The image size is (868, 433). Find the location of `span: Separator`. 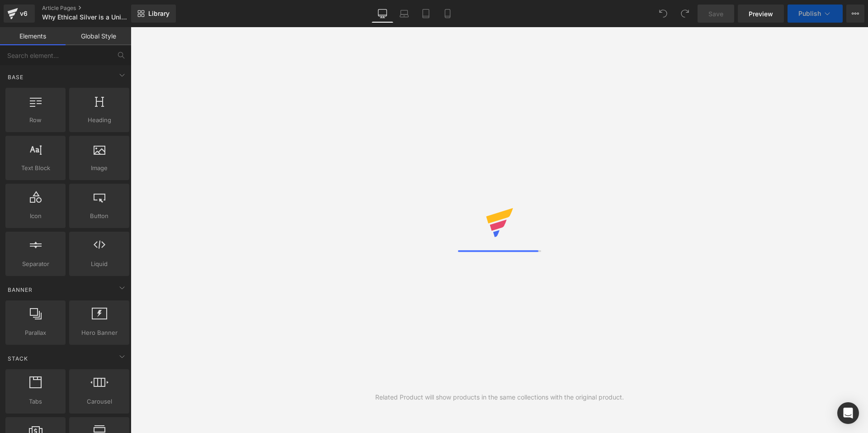

span: Separator is located at coordinates (35, 264).